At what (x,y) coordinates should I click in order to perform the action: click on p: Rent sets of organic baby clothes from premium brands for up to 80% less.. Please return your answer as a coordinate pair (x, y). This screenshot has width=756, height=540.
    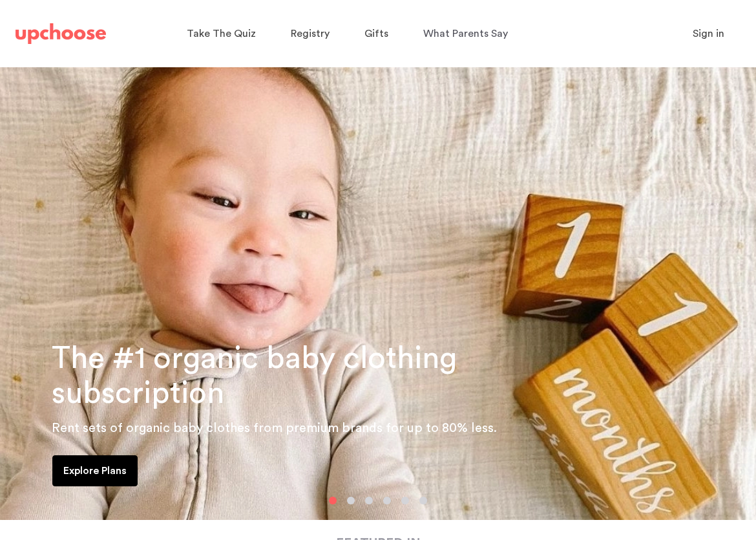
    Looking at the image, I should click on (396, 428).